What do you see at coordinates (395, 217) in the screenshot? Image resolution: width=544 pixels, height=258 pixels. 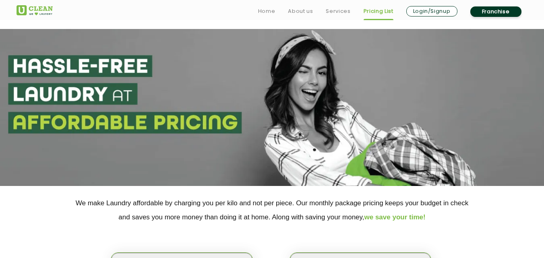 I see `span: we save your time!` at bounding box center [395, 217].